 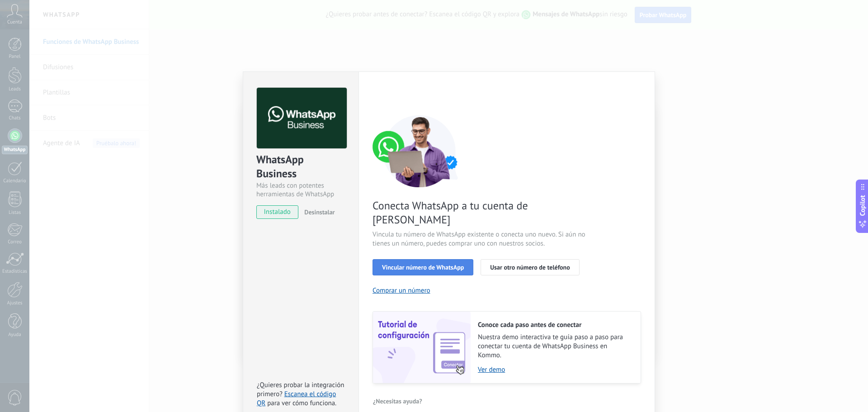 I want to click on span: Vincula tu número de WhatsApp existente o conecta uno nuevo. Si aún no tienes un número, puedes c..., so click(x=480, y=240).